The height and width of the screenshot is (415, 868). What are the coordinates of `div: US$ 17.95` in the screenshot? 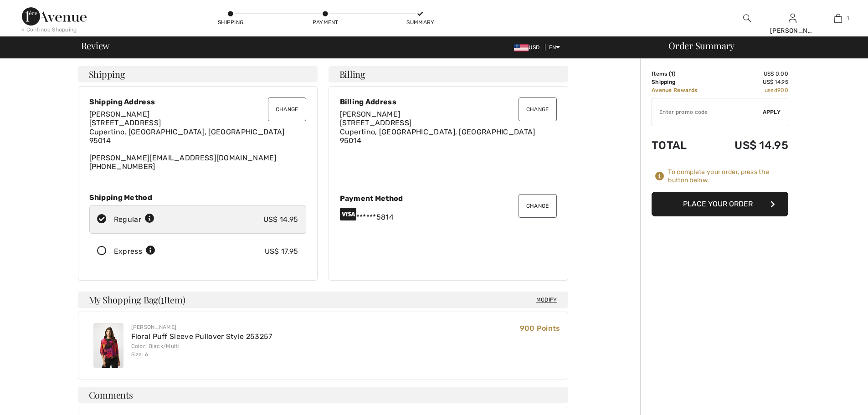 It's located at (282, 251).